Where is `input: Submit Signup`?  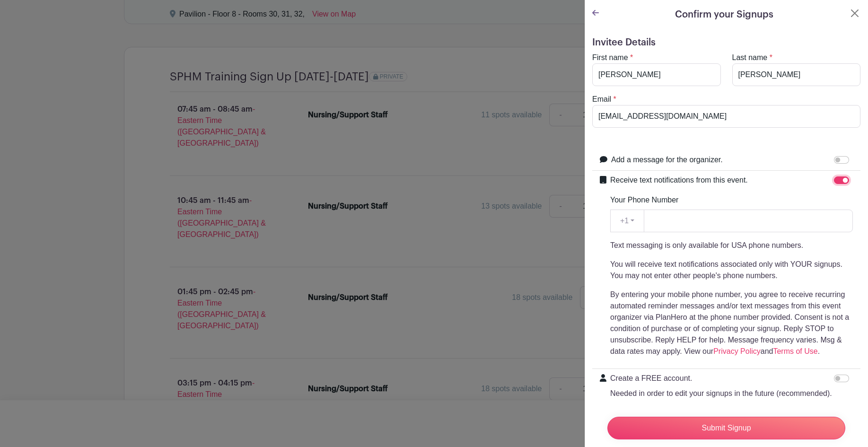
input: Submit Signup is located at coordinates (726, 428).